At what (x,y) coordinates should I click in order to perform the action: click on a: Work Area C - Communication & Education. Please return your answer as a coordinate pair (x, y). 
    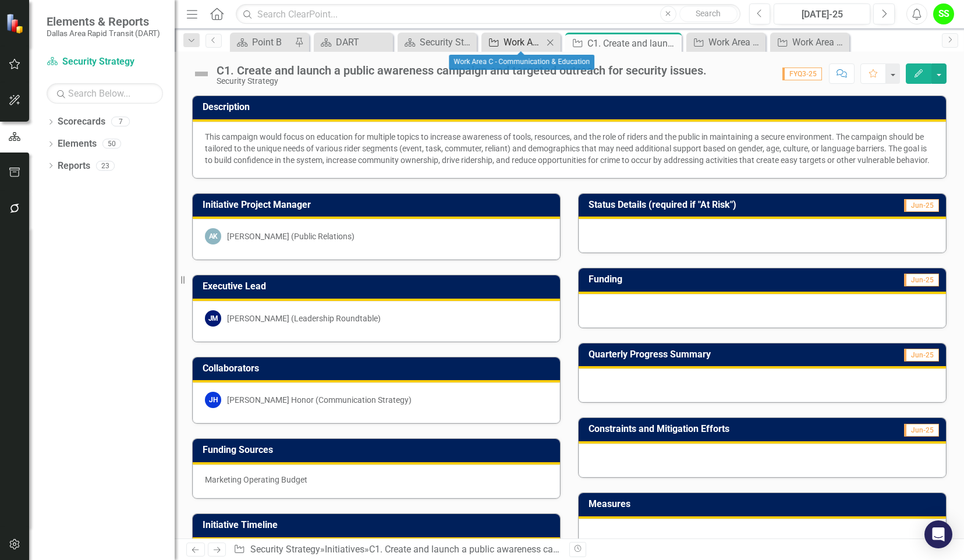
    Looking at the image, I should click on (514, 42).